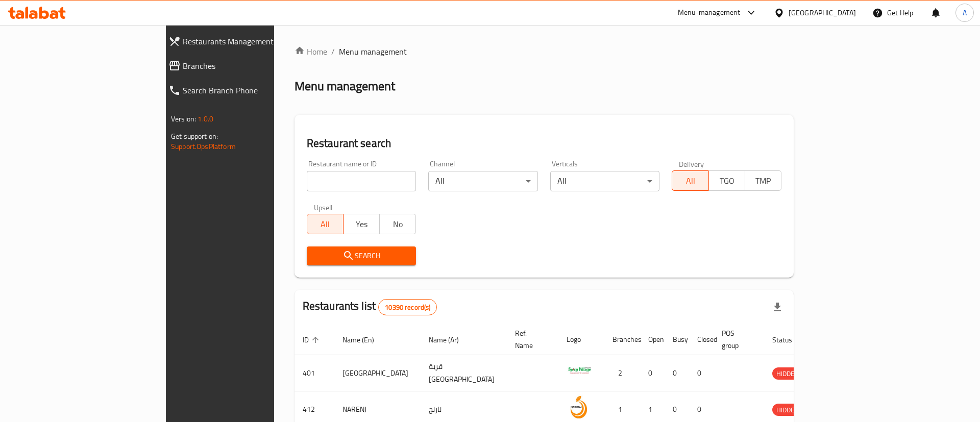 The height and width of the screenshot is (422, 980). I want to click on span: POS group, so click(737, 339).